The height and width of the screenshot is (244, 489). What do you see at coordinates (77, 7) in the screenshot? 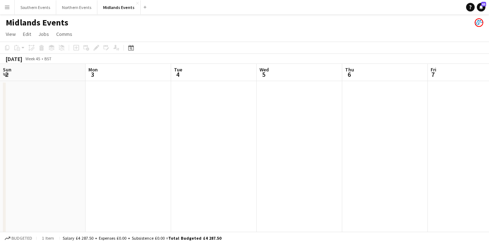
I see `button: Northern Events` at bounding box center [77, 7].